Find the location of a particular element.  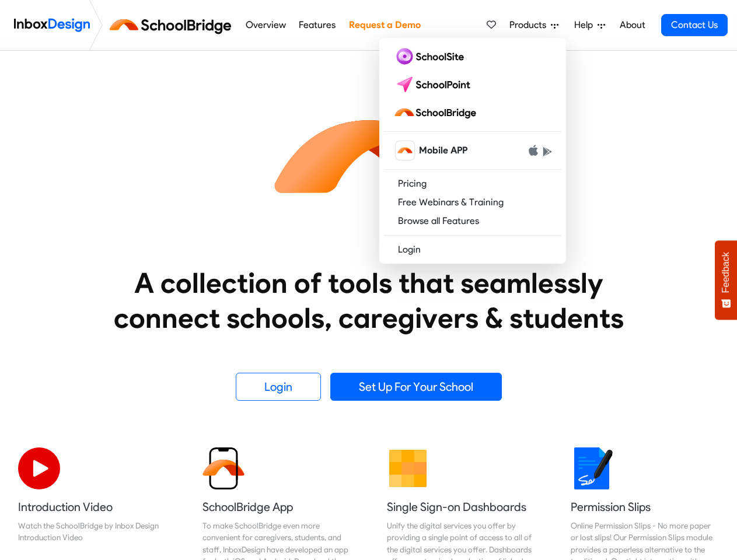

a: Set Up For Your School is located at coordinates (416, 387).